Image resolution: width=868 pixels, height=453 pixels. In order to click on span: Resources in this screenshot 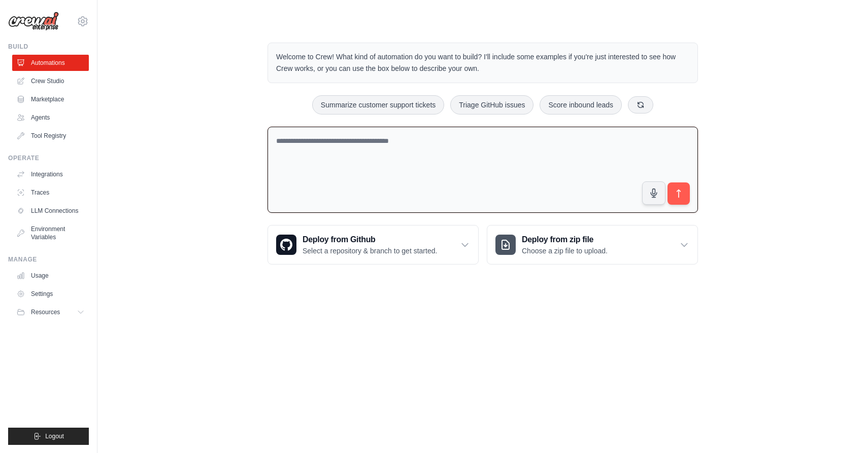, I will do `click(45, 312)`.